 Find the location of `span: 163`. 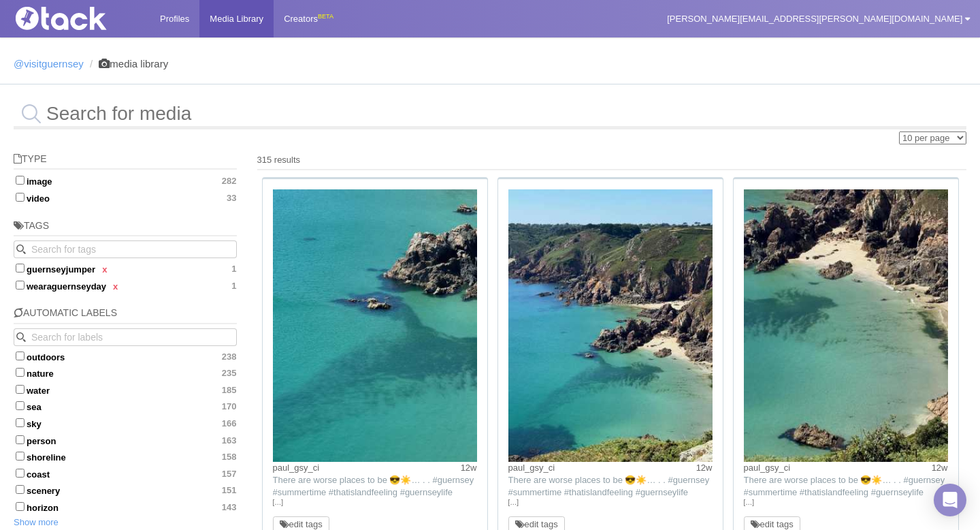

span: 163 is located at coordinates (230, 441).